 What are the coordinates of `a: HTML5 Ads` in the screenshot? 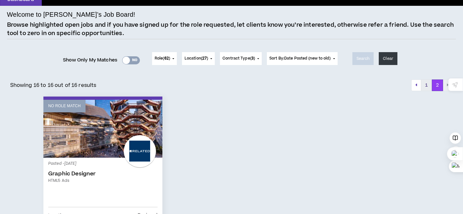 It's located at (103, 180).